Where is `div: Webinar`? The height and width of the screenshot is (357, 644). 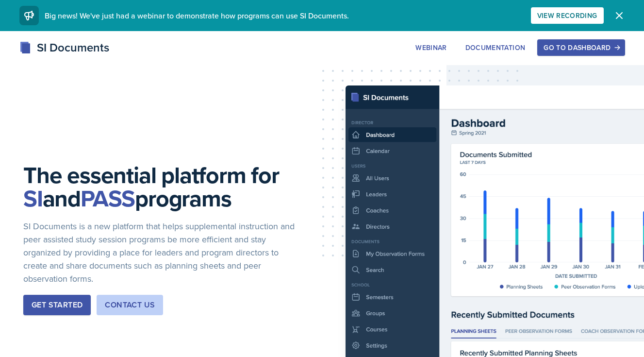 div: Webinar is located at coordinates (431, 48).